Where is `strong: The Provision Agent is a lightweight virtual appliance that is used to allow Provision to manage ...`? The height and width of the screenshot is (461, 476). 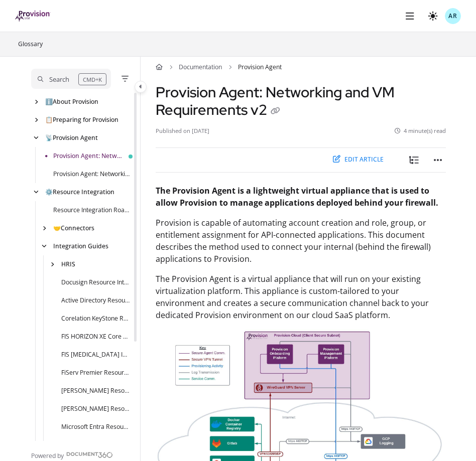 strong: The Provision Agent is a lightweight virtual appliance that is used to allow Provision to manage ... is located at coordinates (297, 197).